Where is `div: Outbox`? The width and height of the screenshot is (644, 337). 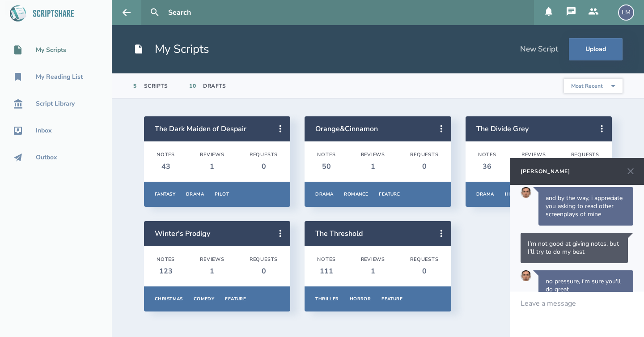
div: Outbox is located at coordinates (46, 157).